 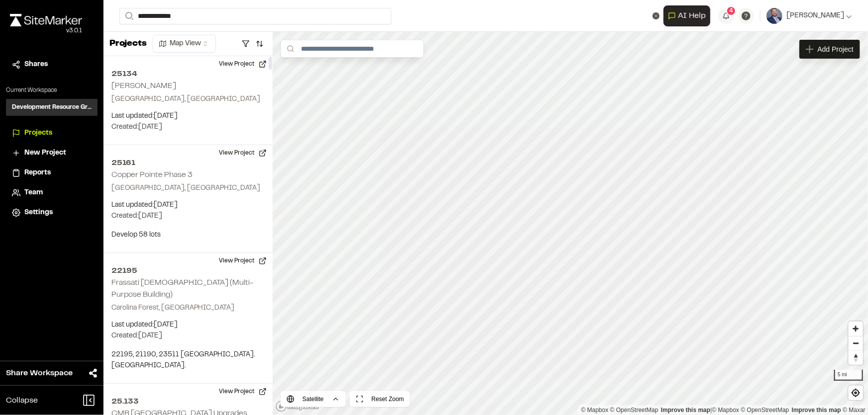 I want to click on button: Satellite, so click(x=313, y=399).